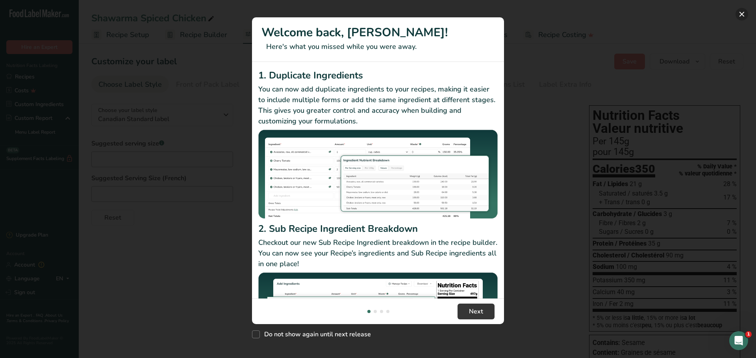 This screenshot has height=358, width=756. What do you see at coordinates (378, 46) in the screenshot?
I see `p: Here's what you missed while you were away.` at bounding box center [378, 46].